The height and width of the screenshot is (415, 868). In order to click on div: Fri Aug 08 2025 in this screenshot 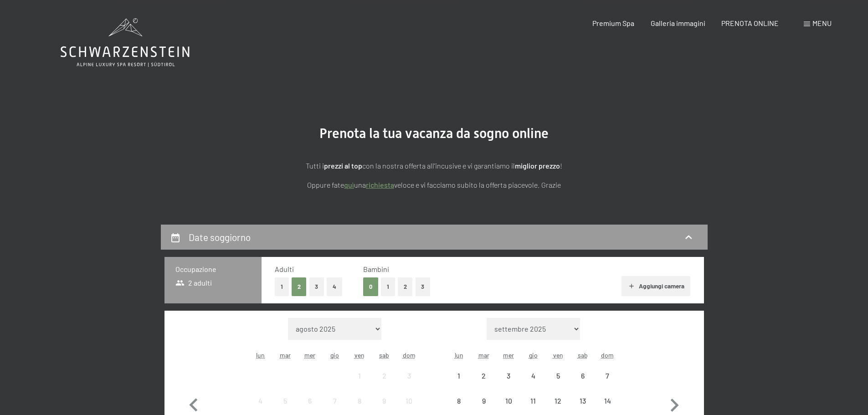, I will do `click(360, 401)`.